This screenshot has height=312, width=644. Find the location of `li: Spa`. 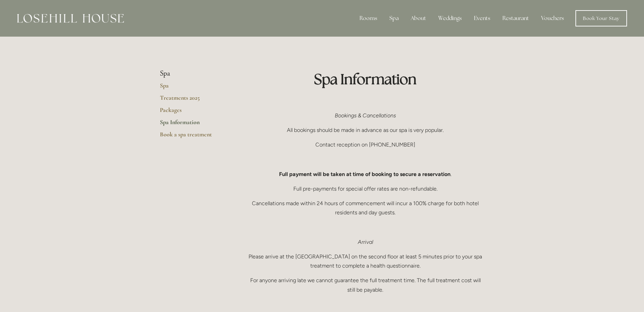

li: Spa is located at coordinates (192, 73).